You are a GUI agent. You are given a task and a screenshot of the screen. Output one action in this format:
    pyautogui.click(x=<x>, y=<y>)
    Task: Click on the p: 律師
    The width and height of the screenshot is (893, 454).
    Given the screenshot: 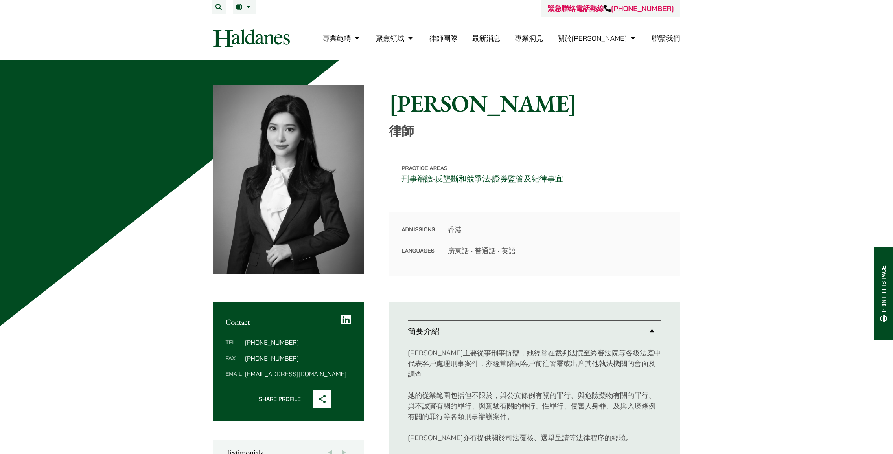 What is the action you would take?
    pyautogui.click(x=534, y=131)
    